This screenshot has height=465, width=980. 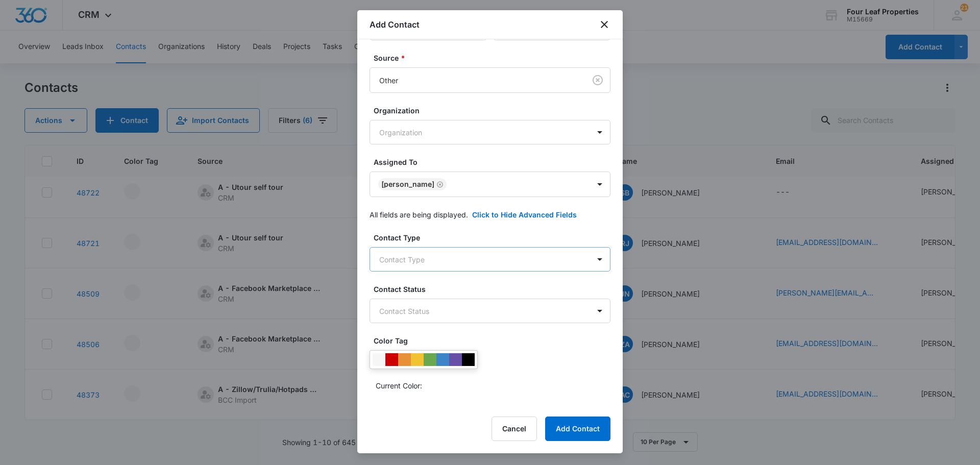 I want to click on label: Contact Type, so click(x=494, y=237).